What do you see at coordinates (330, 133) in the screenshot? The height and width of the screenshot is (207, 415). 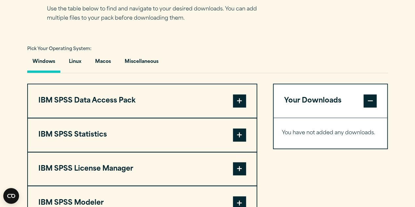 I see `div: Your Downloads` at bounding box center [330, 133].